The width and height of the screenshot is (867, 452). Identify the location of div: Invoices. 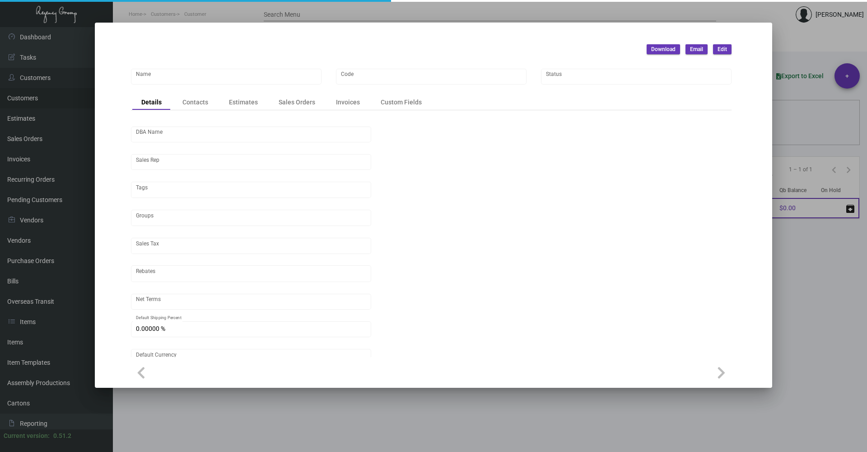
(348, 102).